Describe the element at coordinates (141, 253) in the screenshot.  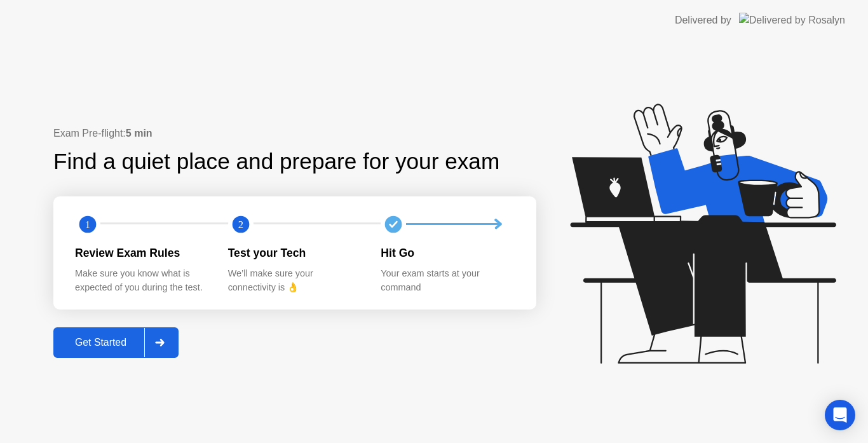
I see `div: Review Exam Rules` at that location.